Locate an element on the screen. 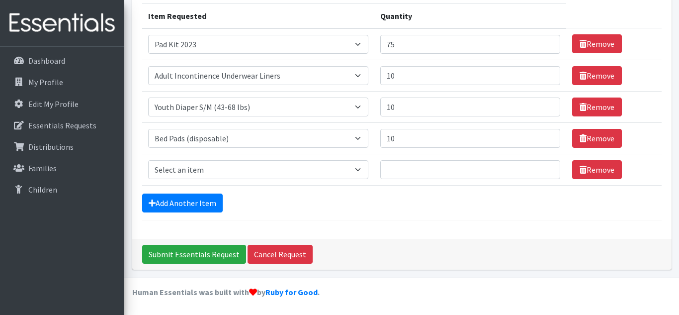  a: Edit My Profile is located at coordinates (62, 104).